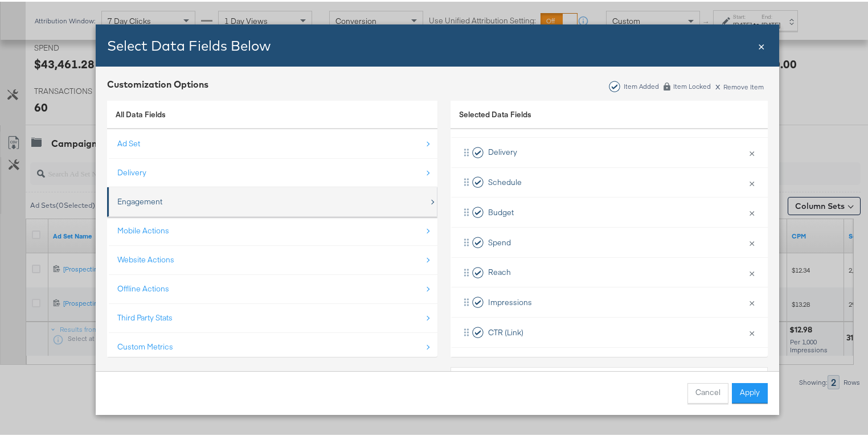 This screenshot has height=436, width=868. What do you see at coordinates (437, 218) in the screenshot?
I see `div: Bulk Add Locations Modal` at bounding box center [437, 218].